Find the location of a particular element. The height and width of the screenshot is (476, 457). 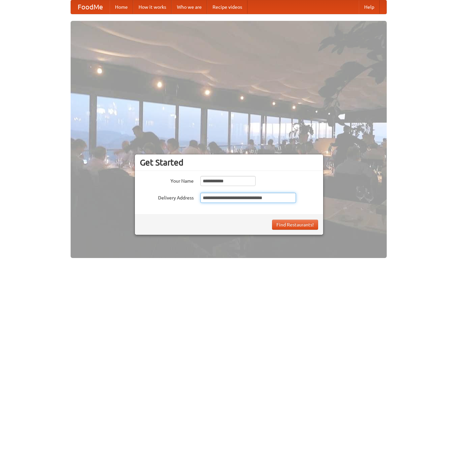

label: Delivery Address is located at coordinates (167, 197).